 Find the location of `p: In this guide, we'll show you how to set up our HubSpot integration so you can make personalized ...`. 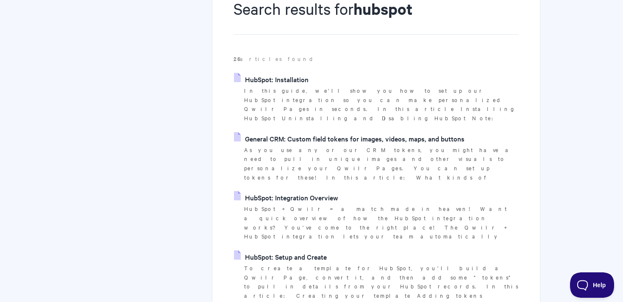

p: In this guide, we'll show you how to set up our HubSpot integration so you can make personalized ... is located at coordinates (382, 104).